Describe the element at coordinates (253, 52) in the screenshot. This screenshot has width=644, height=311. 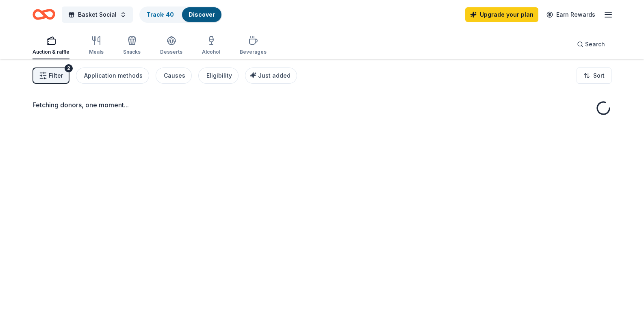
I see `div: Beverages` at that location.